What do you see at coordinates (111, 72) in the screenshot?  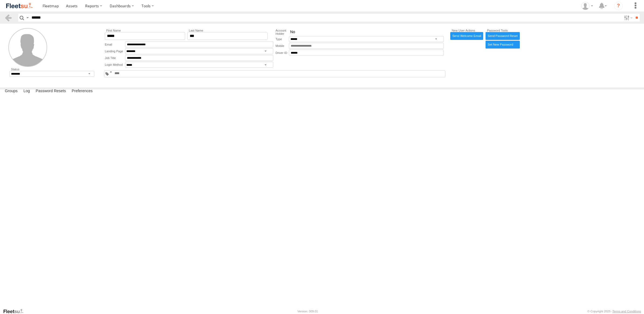 I see `span: Standard Tag` at bounding box center [111, 72].